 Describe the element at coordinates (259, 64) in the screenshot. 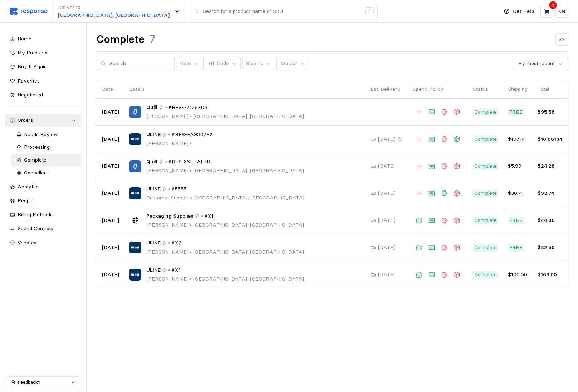

I see `button: Ship To` at that location.